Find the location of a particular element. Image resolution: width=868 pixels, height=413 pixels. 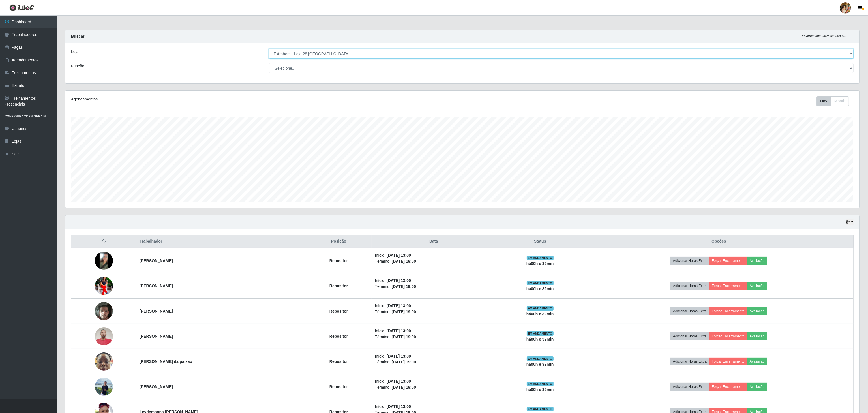

strong: Buscar is located at coordinates (77, 37).